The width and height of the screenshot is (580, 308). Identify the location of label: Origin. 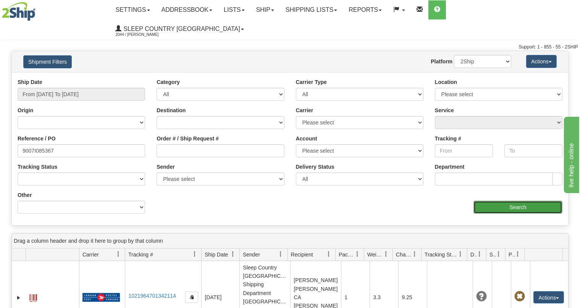
(25, 110).